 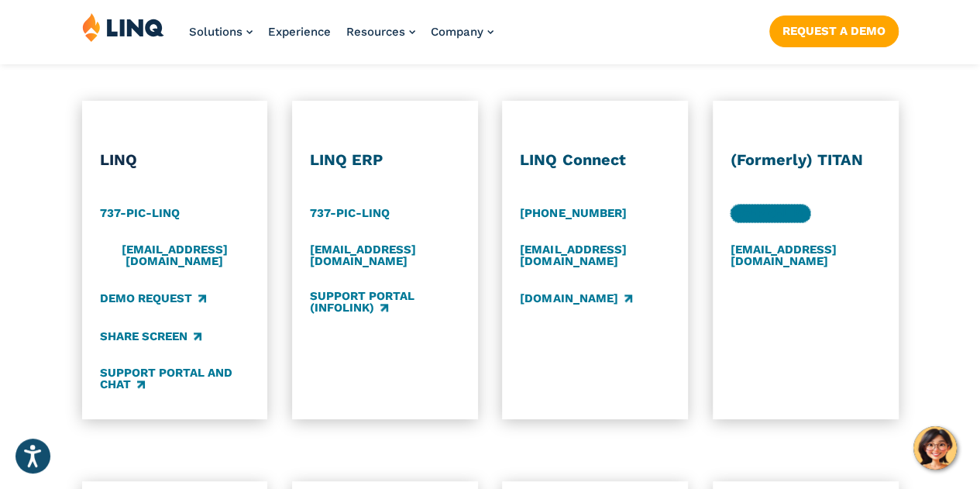 I want to click on a: Support Portal (Infolink), so click(x=385, y=303).